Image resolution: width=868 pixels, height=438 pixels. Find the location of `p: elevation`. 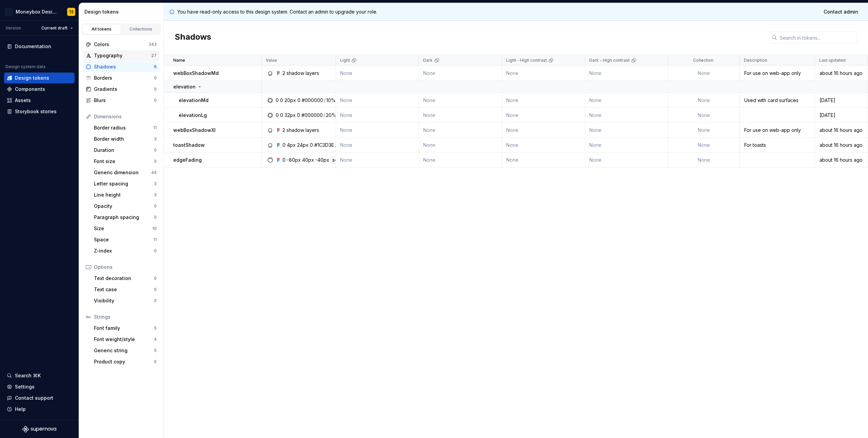

p: elevation is located at coordinates (184, 87).